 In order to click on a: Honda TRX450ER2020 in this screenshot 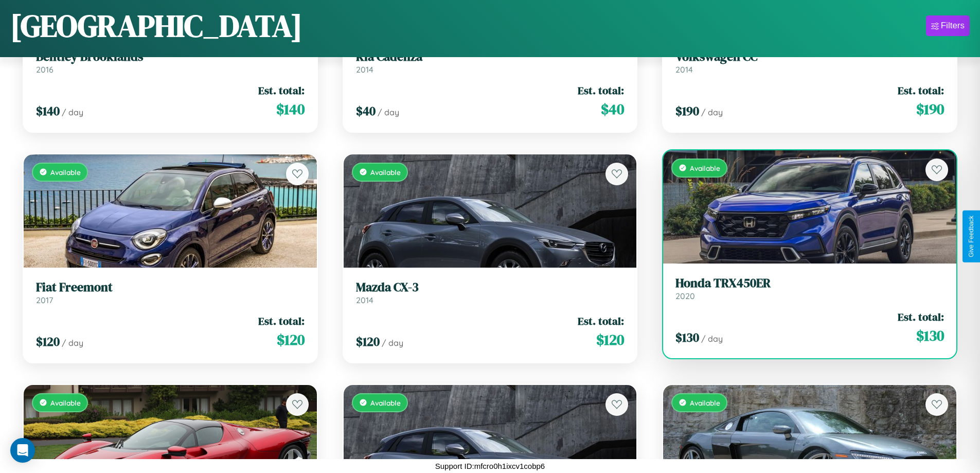, I will do `click(810, 288)`.